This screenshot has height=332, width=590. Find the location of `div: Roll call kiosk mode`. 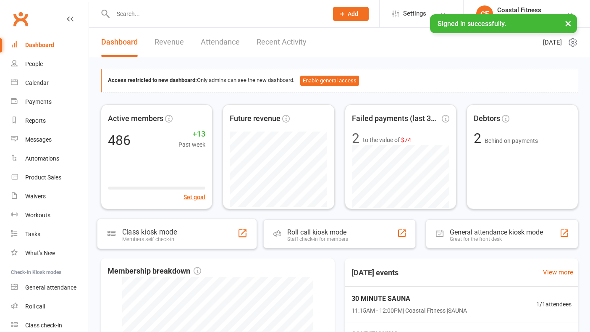

div: Roll call kiosk mode is located at coordinates (318, 232).